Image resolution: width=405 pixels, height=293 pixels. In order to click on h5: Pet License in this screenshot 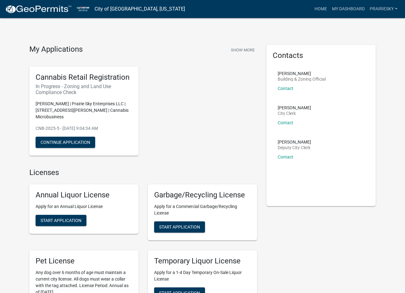, I will do `click(84, 261)`.